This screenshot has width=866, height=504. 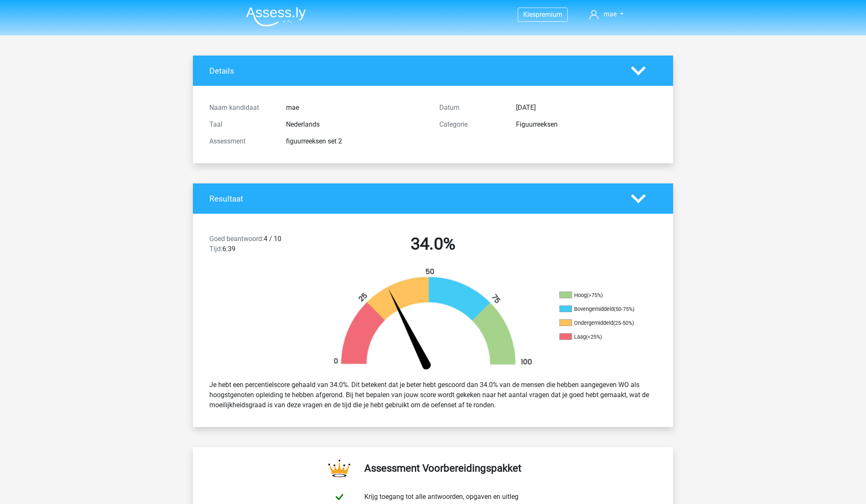 What do you see at coordinates (260, 245) in the screenshot?
I see `div: 4 / 10 6:39` at bounding box center [260, 245].